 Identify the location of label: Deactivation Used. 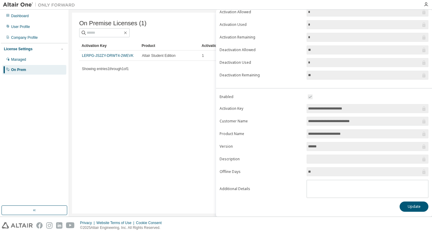
(261, 62).